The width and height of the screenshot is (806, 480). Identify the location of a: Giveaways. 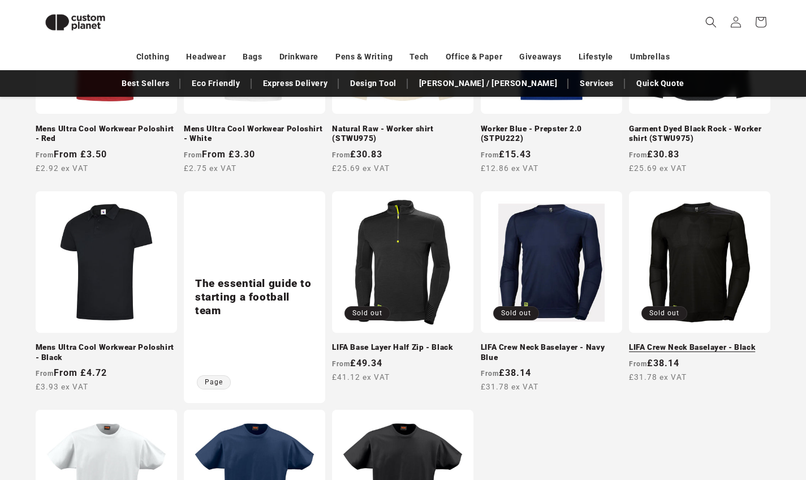
(540, 57).